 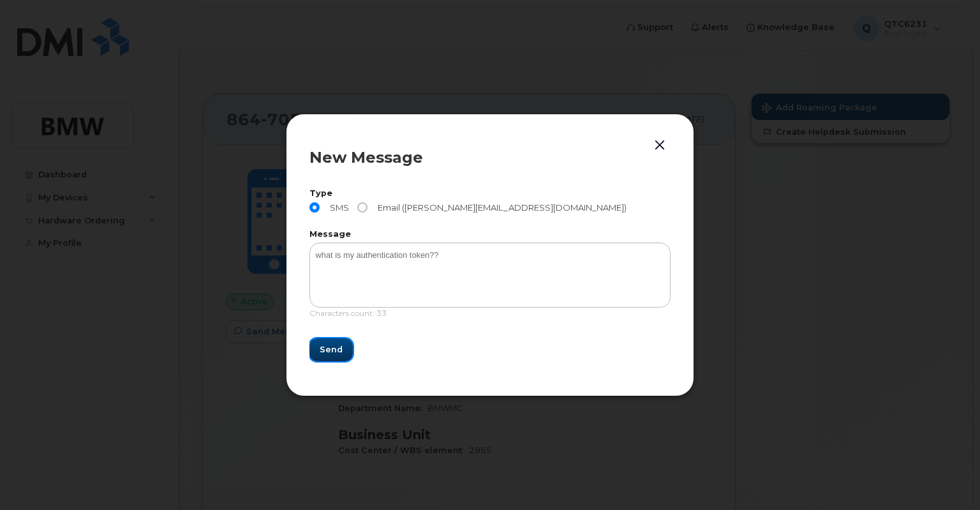 What do you see at coordinates (490, 157) in the screenshot?
I see `div: New Message` at bounding box center [490, 157].